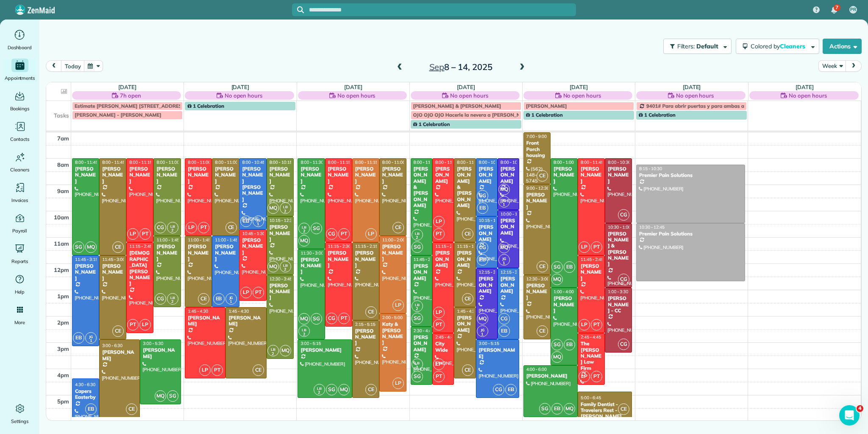 The width and height of the screenshot is (868, 434). What do you see at coordinates (652, 227) in the screenshot?
I see `span: 10:30 - 12:45` at bounding box center [652, 227].